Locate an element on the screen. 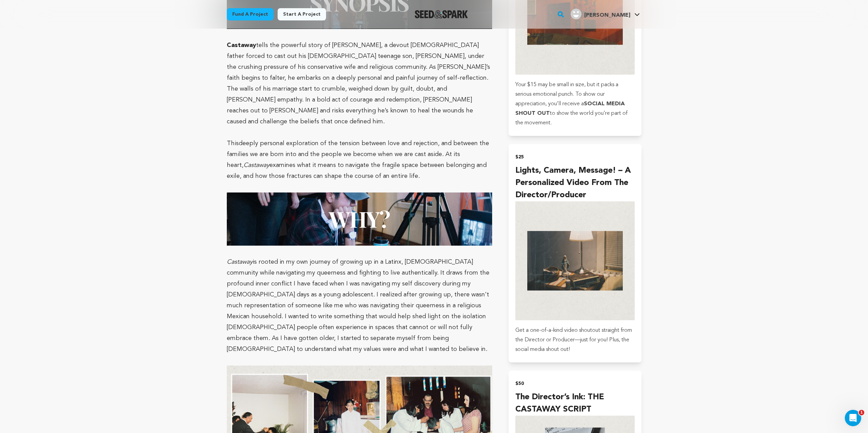 The height and width of the screenshot is (433, 868). a: Start a project is located at coordinates (302, 15).